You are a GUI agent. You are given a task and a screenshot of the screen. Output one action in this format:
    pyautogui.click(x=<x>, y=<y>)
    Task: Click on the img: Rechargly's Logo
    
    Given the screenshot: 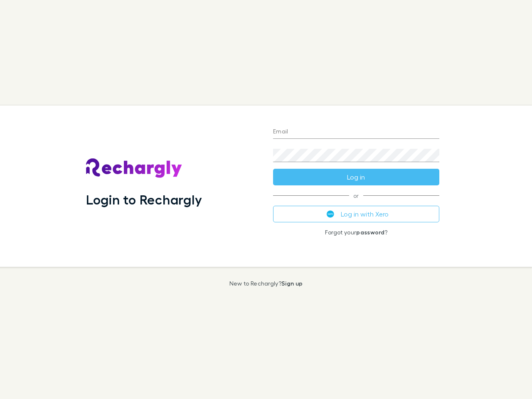 What is the action you would take?
    pyautogui.click(x=134, y=168)
    